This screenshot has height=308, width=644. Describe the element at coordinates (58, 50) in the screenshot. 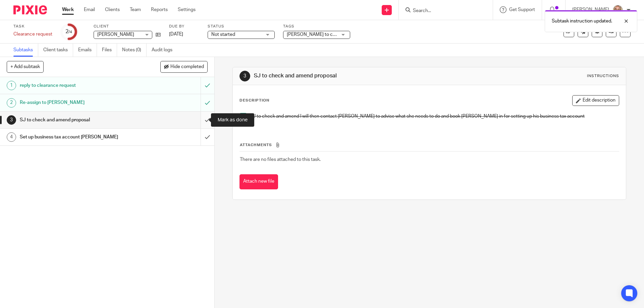

I see `a: Client tasks` at that location.